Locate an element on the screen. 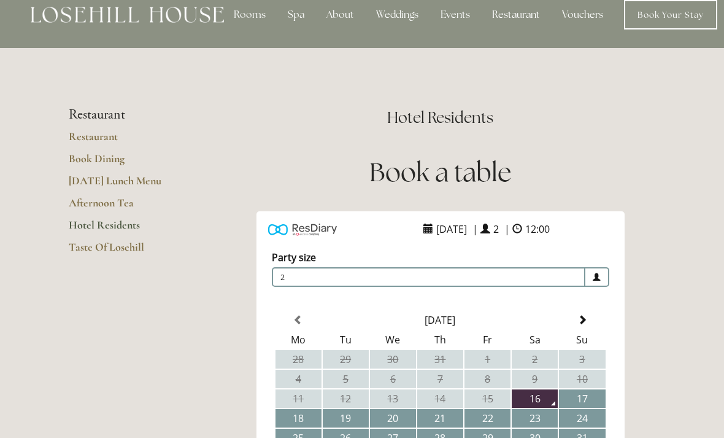  a: Book Dining is located at coordinates (127, 163).